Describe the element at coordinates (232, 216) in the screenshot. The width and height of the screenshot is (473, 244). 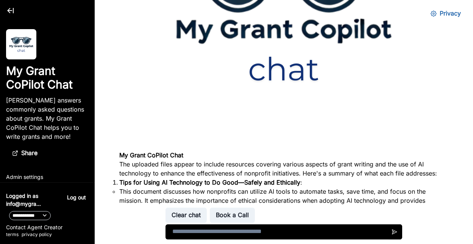
I see `a: Book a Call` at that location.